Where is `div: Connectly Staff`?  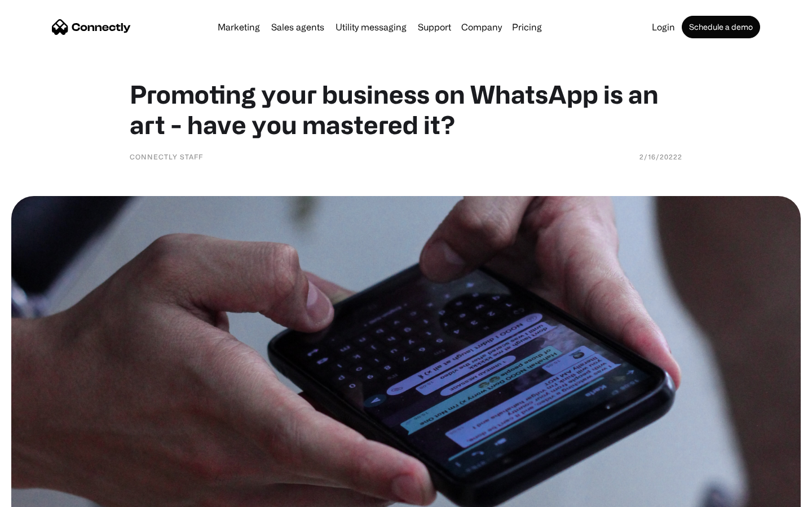 div: Connectly Staff is located at coordinates (167, 157).